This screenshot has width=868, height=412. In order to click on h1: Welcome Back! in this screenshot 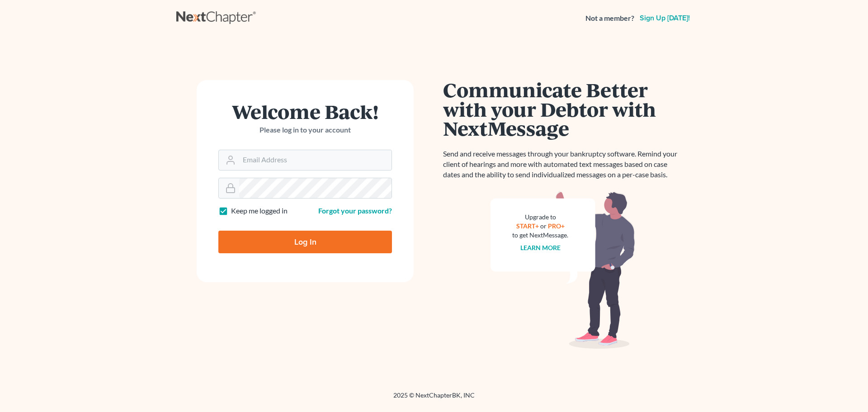, I will do `click(305, 111)`.